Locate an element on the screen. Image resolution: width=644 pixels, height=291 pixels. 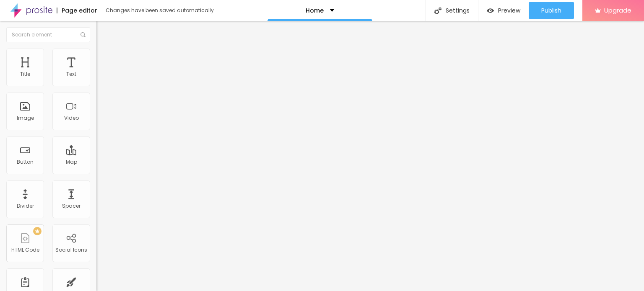
div: Changes have been saved automatically is located at coordinates (160, 10).